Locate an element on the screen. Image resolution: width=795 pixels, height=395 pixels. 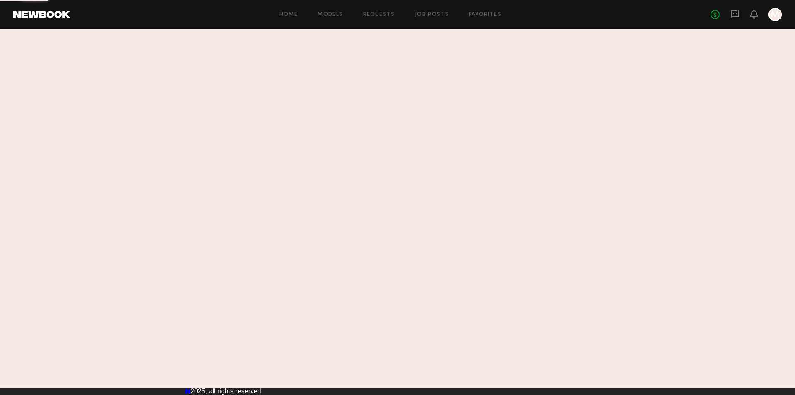
span: 2025, all rights reserved is located at coordinates (226, 390).